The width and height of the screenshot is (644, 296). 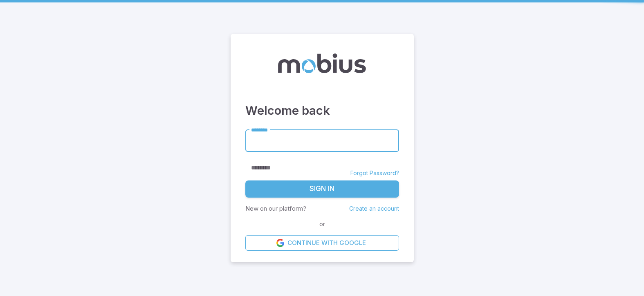 What do you see at coordinates (322, 110) in the screenshot?
I see `h3: Welcome back` at bounding box center [322, 110].